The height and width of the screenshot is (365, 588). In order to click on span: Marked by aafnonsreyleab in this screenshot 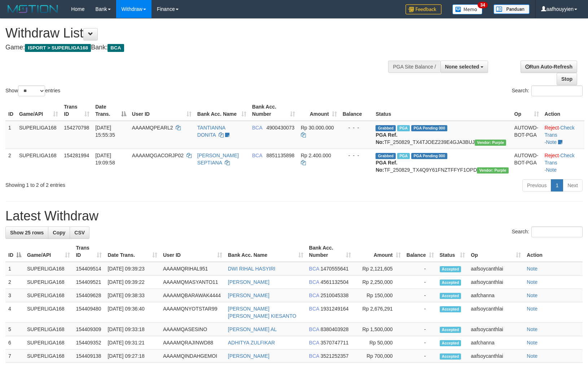, I will do `click(404, 156)`.